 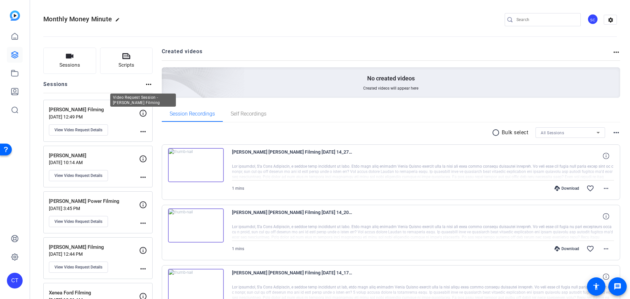 What do you see at coordinates (391, 88) in the screenshot?
I see `span: Created videos will appear here` at bounding box center [391, 88].